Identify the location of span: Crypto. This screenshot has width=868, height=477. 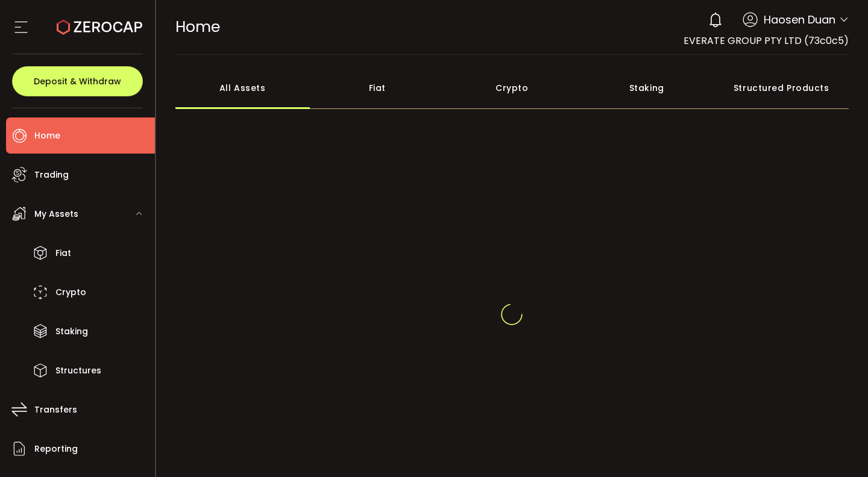
(70, 293).